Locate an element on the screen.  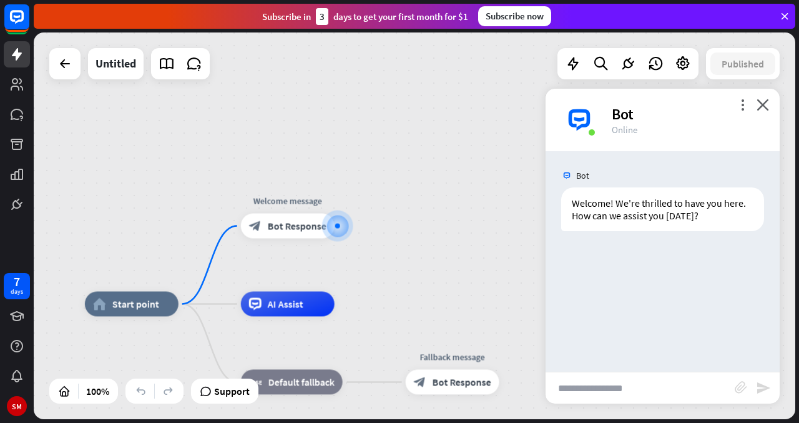
div: Subscribe in days to get your first month for $1 is located at coordinates (365, 16).